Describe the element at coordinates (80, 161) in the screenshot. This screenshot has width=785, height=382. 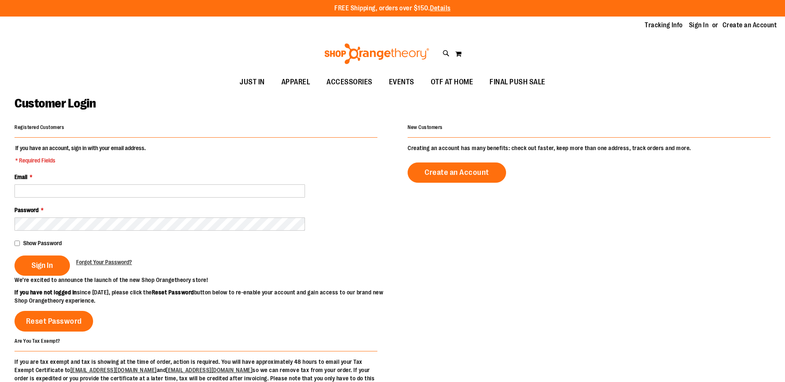
I see `span: * Required Fields` at that location.